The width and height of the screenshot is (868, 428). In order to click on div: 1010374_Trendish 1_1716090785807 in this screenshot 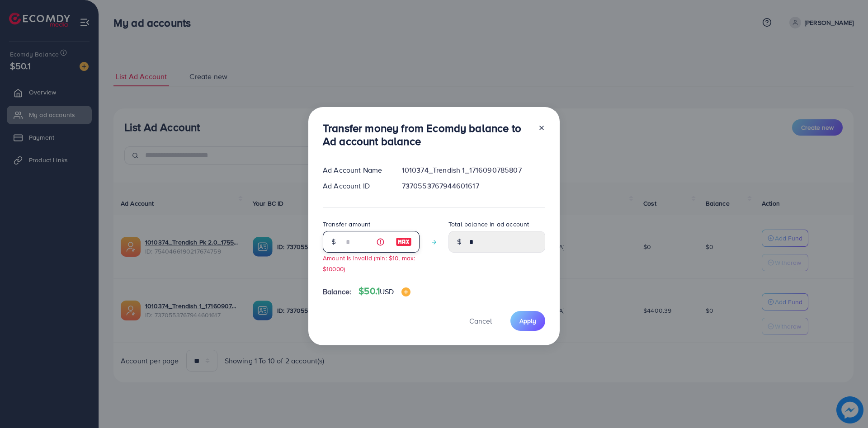, I will do `click(473, 170)`.